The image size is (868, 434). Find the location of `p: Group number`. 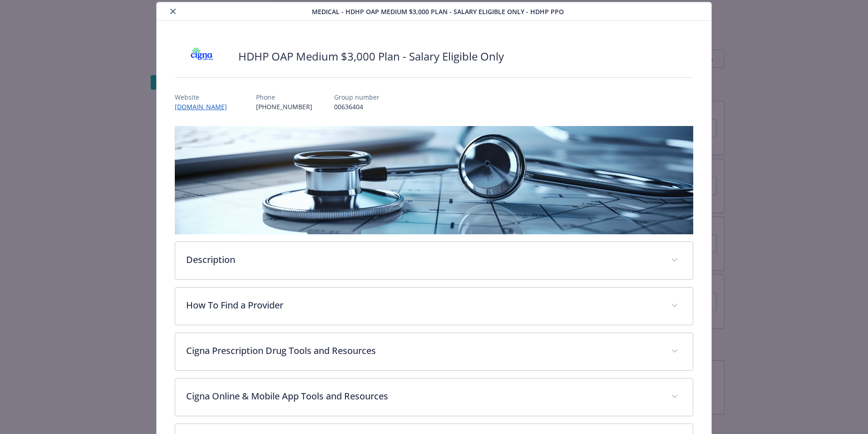

p: Group number is located at coordinates (357, 97).